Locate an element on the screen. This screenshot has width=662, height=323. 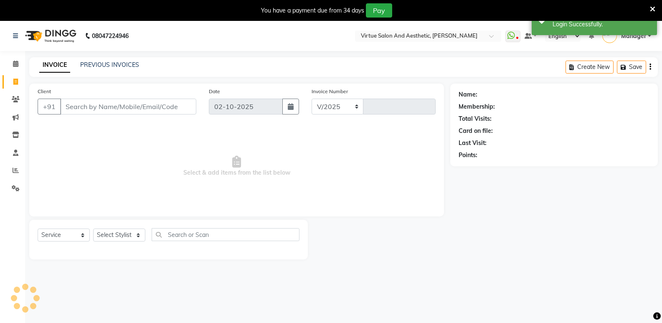
span: Select & add items from the list below is located at coordinates (236, 166).